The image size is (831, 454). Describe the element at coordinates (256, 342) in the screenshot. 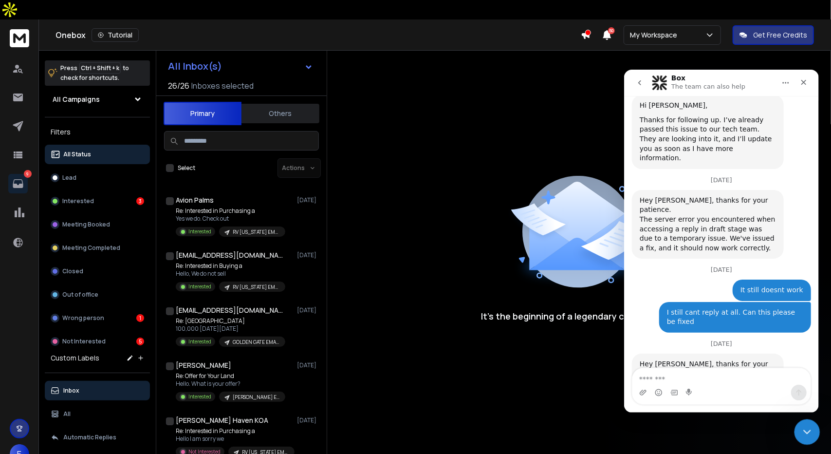

I see `p: GOLDEN GATE EMAILS` at that location.